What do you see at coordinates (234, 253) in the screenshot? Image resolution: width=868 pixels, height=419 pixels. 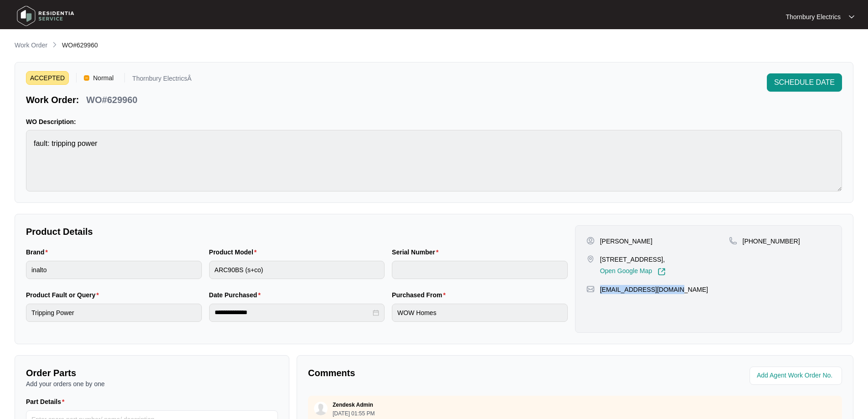 I see `label: Product Model` at bounding box center [234, 253].